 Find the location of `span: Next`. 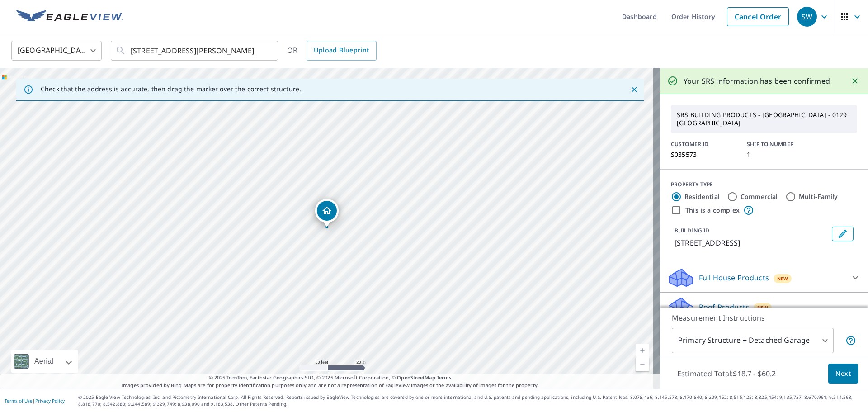

span: Next is located at coordinates (843, 374).